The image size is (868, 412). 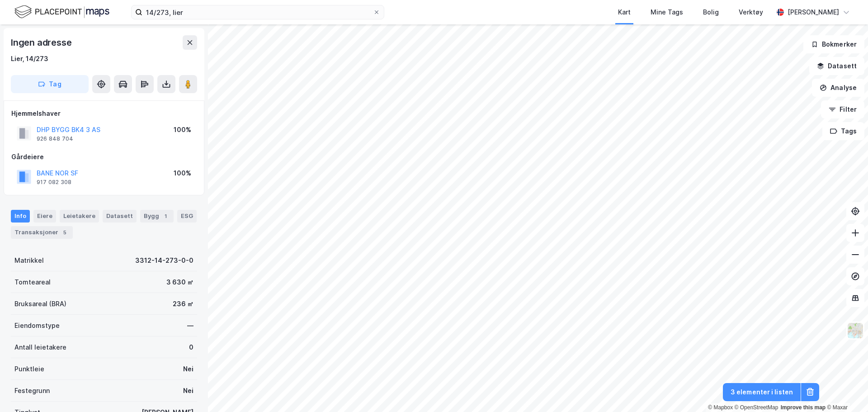 I want to click on div: 3312-14-273-0-0, so click(x=164, y=260).